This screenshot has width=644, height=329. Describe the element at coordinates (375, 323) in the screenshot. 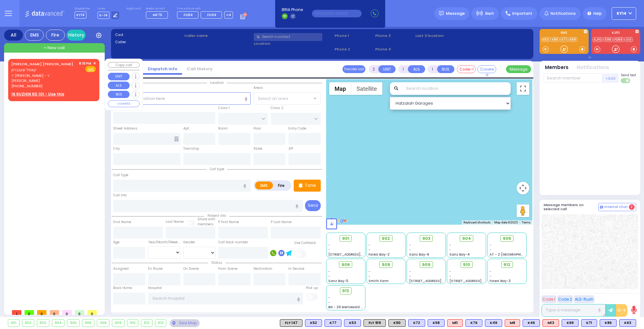

I see `div: FLY 919` at that location.